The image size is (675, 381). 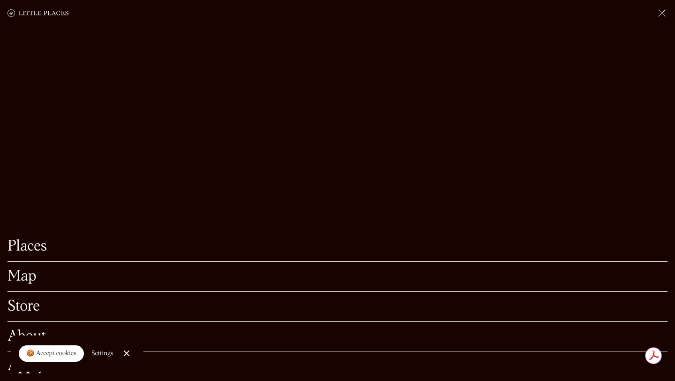 What do you see at coordinates (338, 336) in the screenshot?
I see `a: About` at bounding box center [338, 336].